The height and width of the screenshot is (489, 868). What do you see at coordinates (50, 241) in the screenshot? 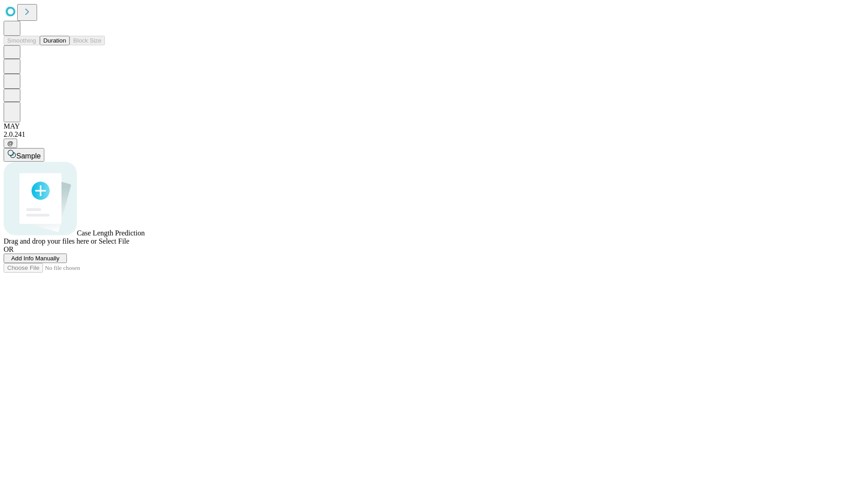
I see `span: Drag and drop your files here or` at bounding box center [50, 241].